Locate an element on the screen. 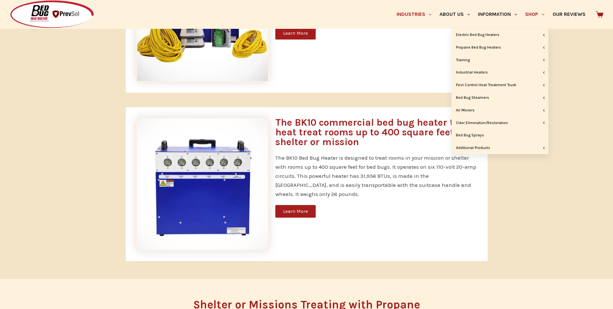 The height and width of the screenshot is (309, 613). a: Propane Bed Bug Heaters is located at coordinates (500, 48).